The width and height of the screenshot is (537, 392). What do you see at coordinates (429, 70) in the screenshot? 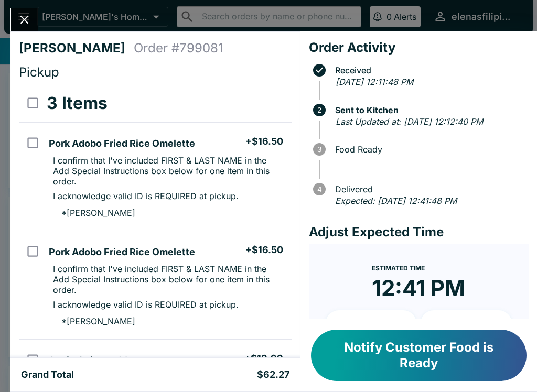
I see `span: Received` at bounding box center [429, 70].